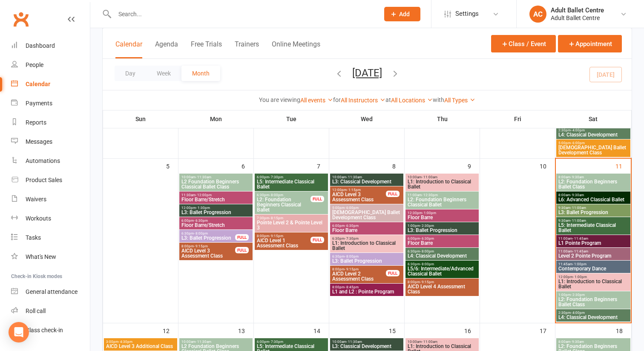  I want to click on button: Agenda, so click(167, 49).